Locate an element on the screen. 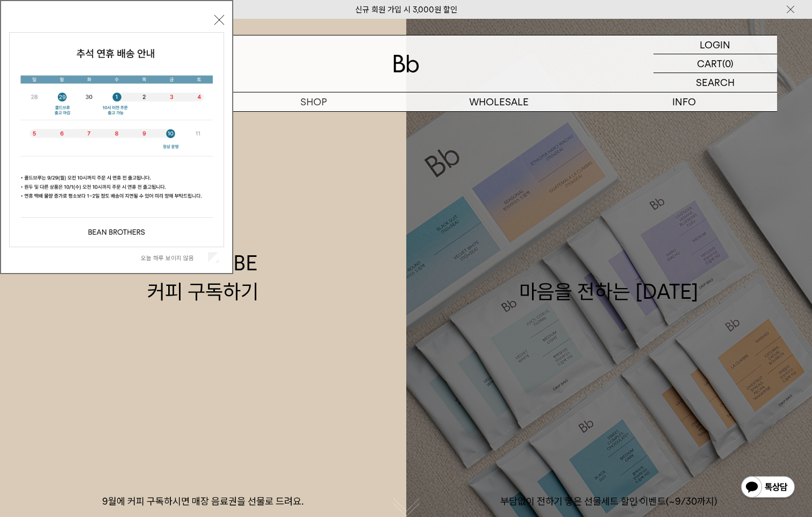 Image resolution: width=812 pixels, height=517 pixels. p: SHOP is located at coordinates (313, 101).